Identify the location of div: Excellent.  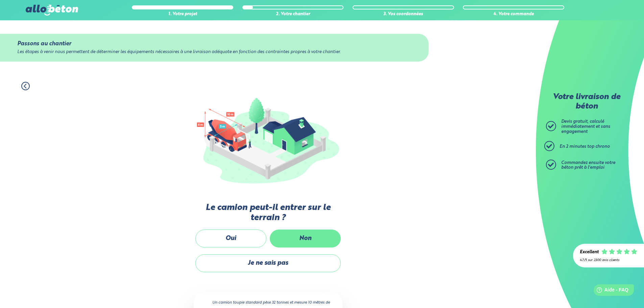
(589, 252).